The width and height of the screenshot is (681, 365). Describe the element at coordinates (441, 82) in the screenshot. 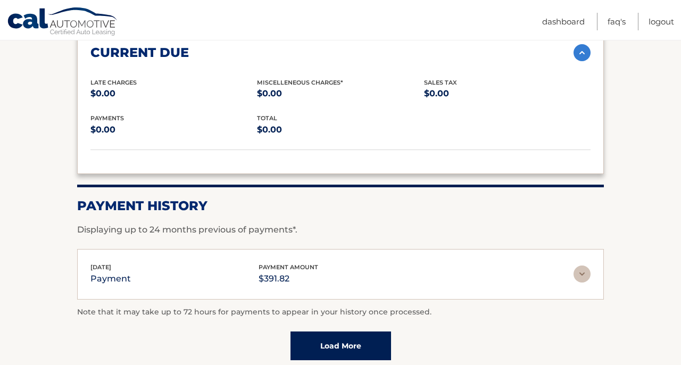

I see `span: Sales Tax` at that location.